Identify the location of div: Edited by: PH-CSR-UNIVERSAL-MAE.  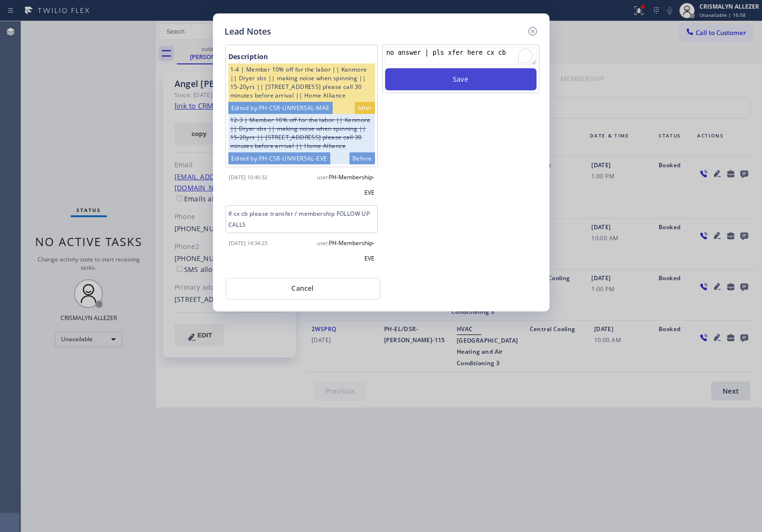
(281, 108).